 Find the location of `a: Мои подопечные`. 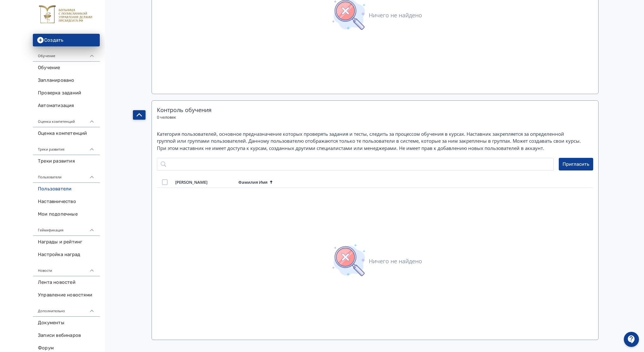

a: Мои подопечные is located at coordinates (66, 214).